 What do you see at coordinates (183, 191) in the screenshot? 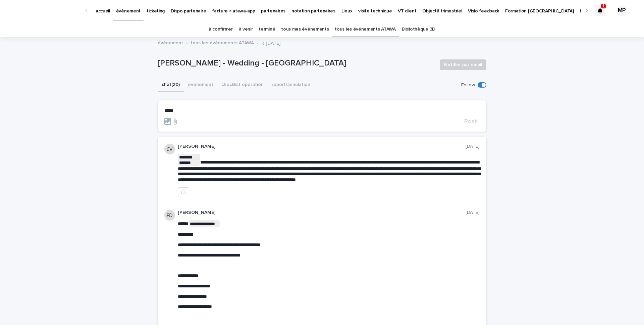
I see `button: like this post` at bounding box center [183, 191].